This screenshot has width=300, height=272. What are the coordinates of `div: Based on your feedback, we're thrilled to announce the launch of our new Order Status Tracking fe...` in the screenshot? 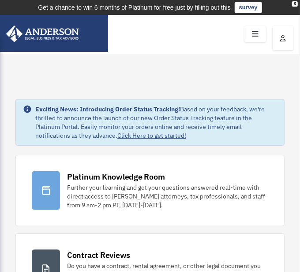 It's located at (156, 123).